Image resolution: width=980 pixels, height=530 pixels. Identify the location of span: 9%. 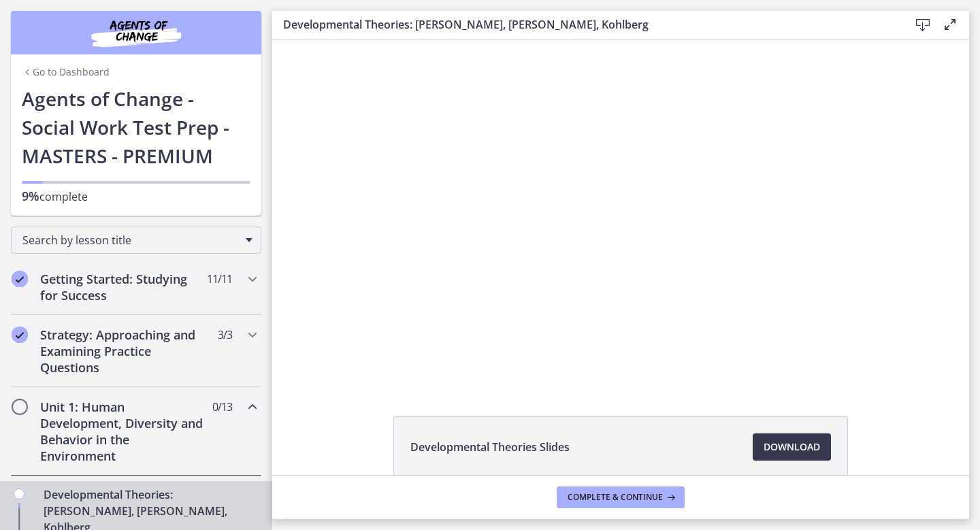
(30, 196).